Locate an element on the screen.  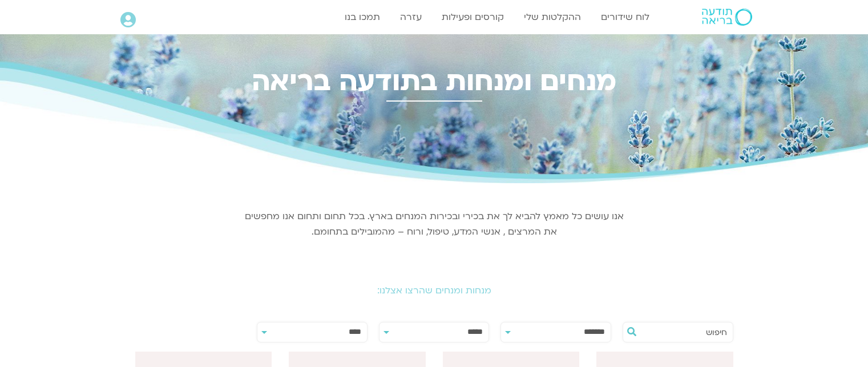
p: אנו עושים כל מאמץ להביא לך את בכירי ובכירות המנחים בארץ. בכל תחום ותחום אנו מחפשים את המרצים , אנ... is located at coordinates (434, 224).